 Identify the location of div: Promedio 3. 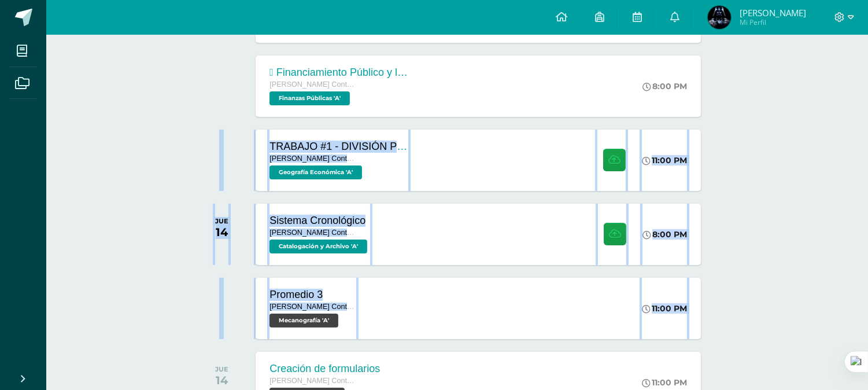
(313, 295).